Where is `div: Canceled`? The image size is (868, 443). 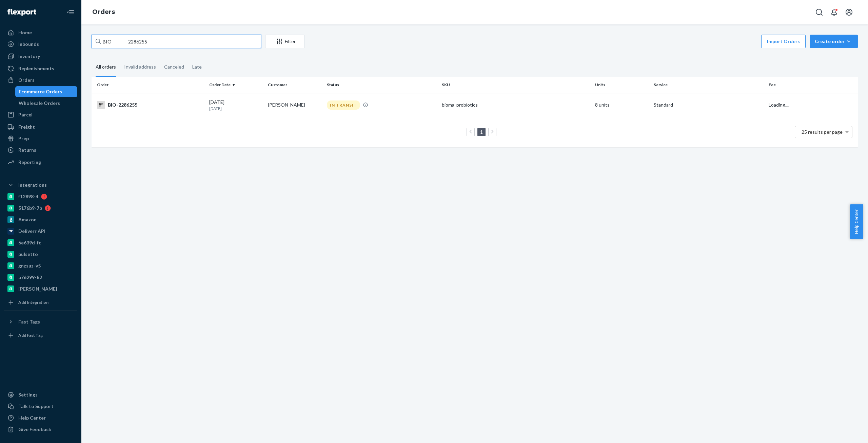
div: Canceled is located at coordinates (174, 67).